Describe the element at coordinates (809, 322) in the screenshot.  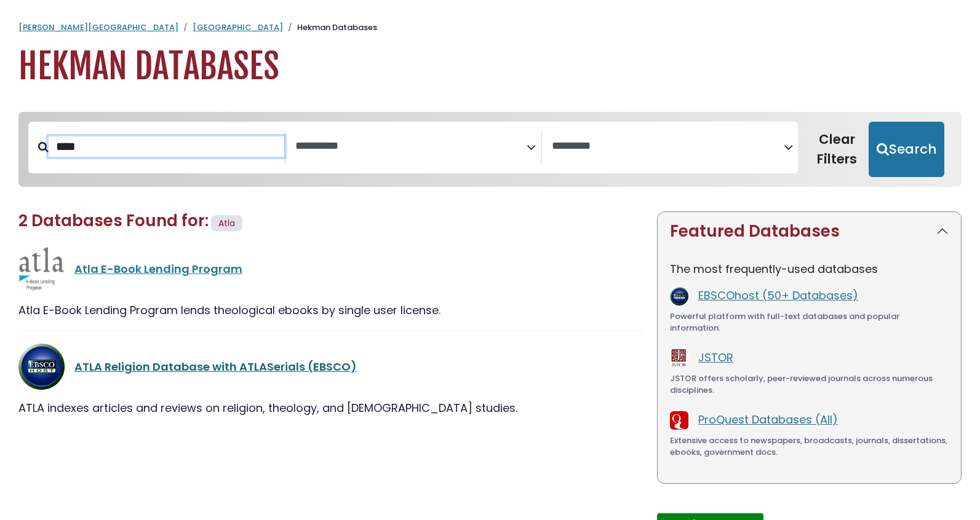
I see `div: Powerful platform with full-text databases and popular information.` at that location.